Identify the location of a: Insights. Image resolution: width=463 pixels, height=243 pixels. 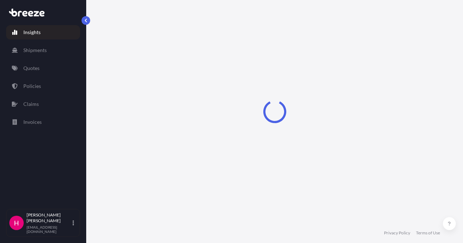
(43, 32).